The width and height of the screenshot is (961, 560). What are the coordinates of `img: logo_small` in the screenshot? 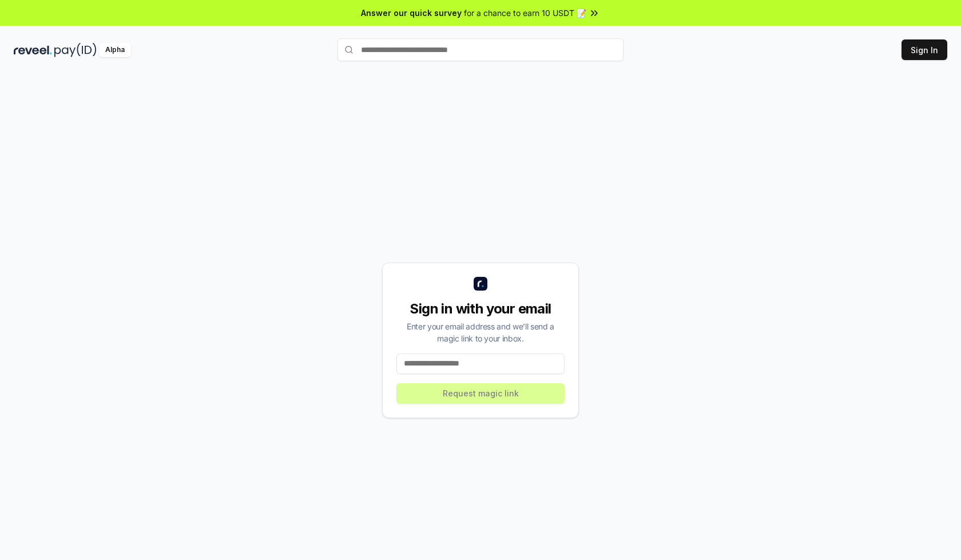 It's located at (481, 283).